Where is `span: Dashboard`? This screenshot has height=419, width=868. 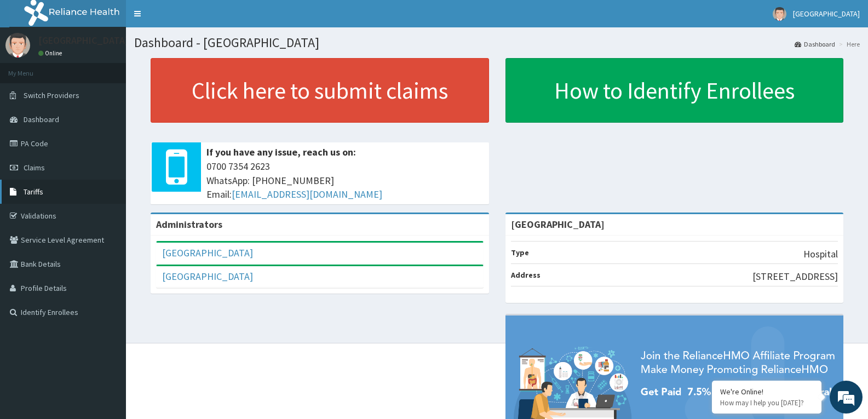
span: Dashboard is located at coordinates (41, 119).